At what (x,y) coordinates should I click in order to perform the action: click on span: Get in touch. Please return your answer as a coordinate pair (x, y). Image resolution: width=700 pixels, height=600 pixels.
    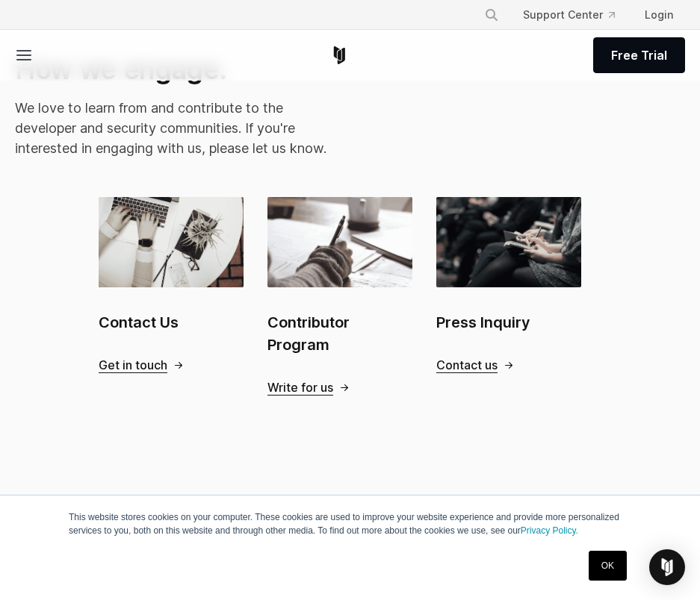
    Looking at the image, I should click on (133, 365).